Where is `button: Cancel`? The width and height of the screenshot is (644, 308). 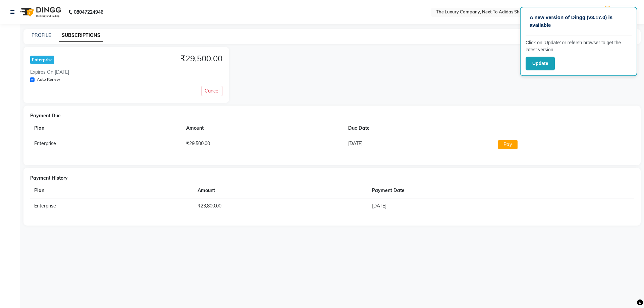
button: Cancel is located at coordinates (212, 91).